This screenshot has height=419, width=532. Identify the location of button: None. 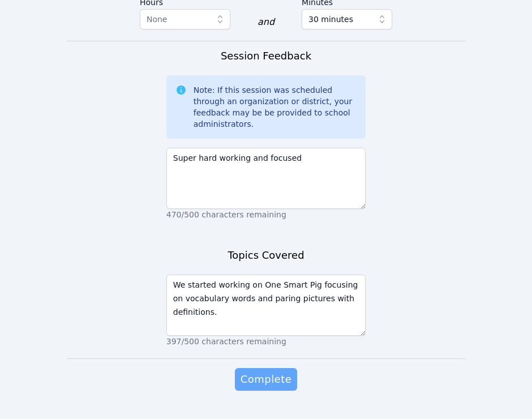
(185, 19).